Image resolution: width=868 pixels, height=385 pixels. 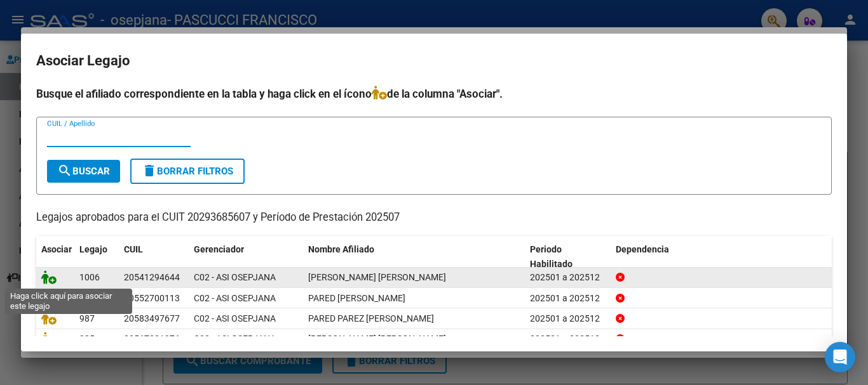 I want to click on span: 987, so click(x=87, y=319).